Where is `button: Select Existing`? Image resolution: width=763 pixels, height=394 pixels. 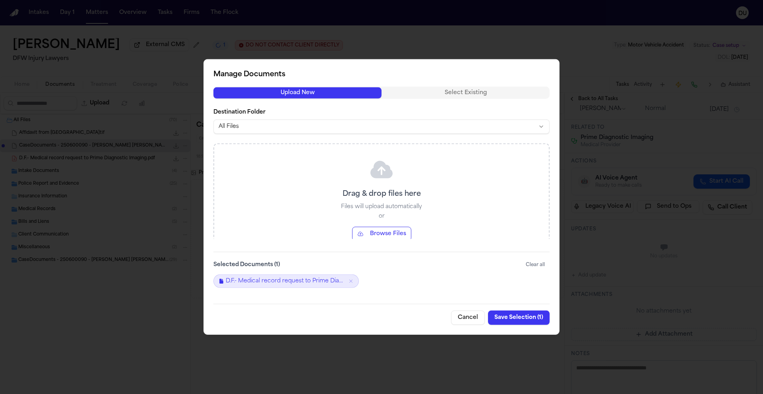 button: Select Existing is located at coordinates (465, 93).